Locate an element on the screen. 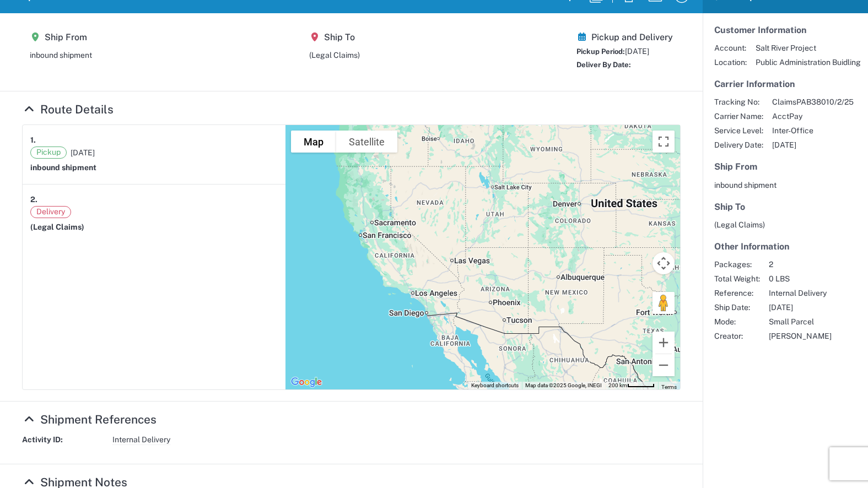 The image size is (868, 488). strong: Activity ID: is located at coordinates (63, 439).